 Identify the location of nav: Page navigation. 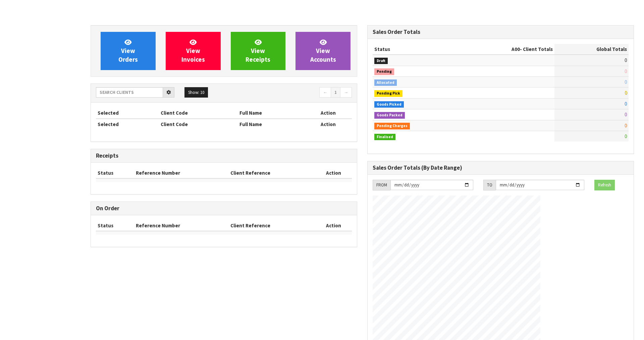
(290, 93).